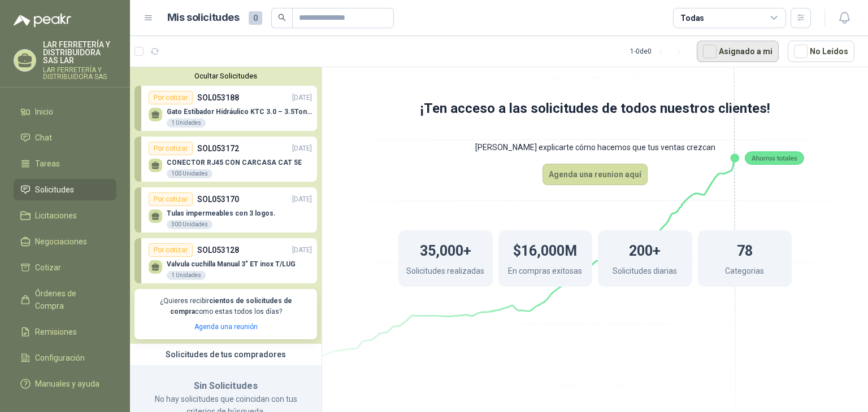  What do you see at coordinates (745, 249) in the screenshot?
I see `h1: 78` at bounding box center [745, 249].